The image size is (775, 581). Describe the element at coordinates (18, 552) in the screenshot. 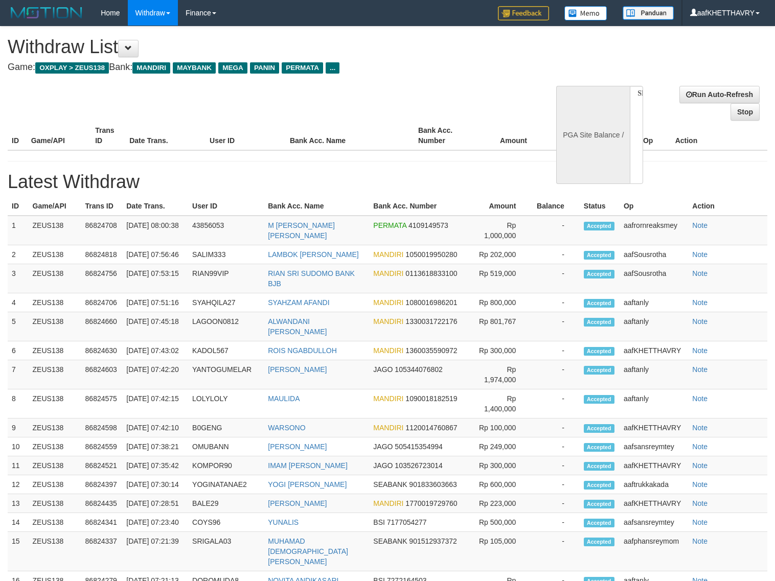

I see `td: 15` at that location.